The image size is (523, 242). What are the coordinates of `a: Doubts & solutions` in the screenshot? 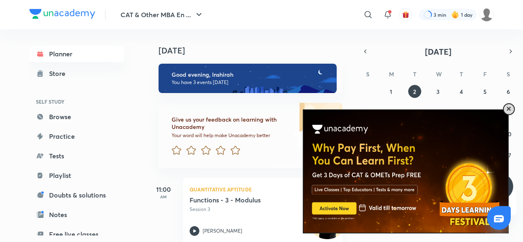 It's located at (77, 195).